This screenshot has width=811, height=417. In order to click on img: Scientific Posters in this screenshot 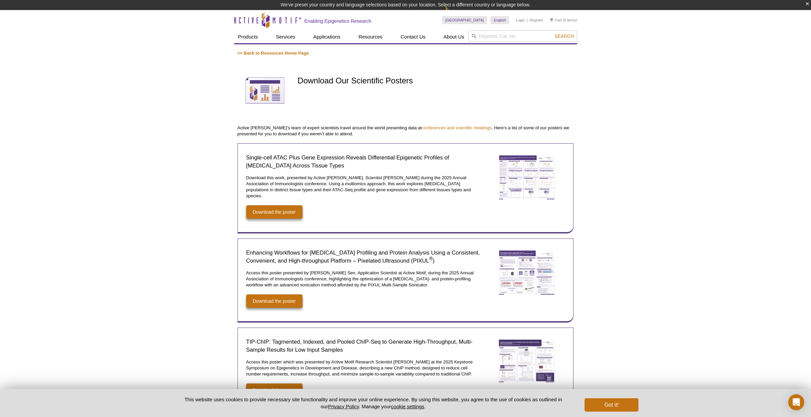, I will do `click(265, 90)`.